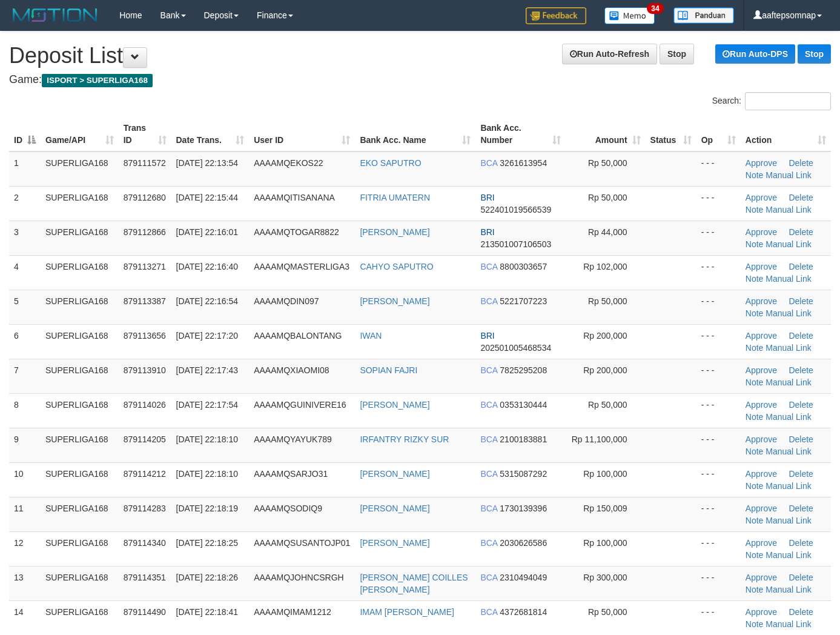 This screenshot has height=635, width=840. I want to click on td: 10, so click(25, 479).